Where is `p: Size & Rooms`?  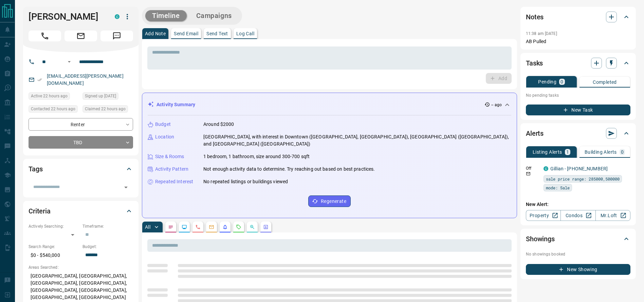 p: Size & Rooms is located at coordinates (170, 156).